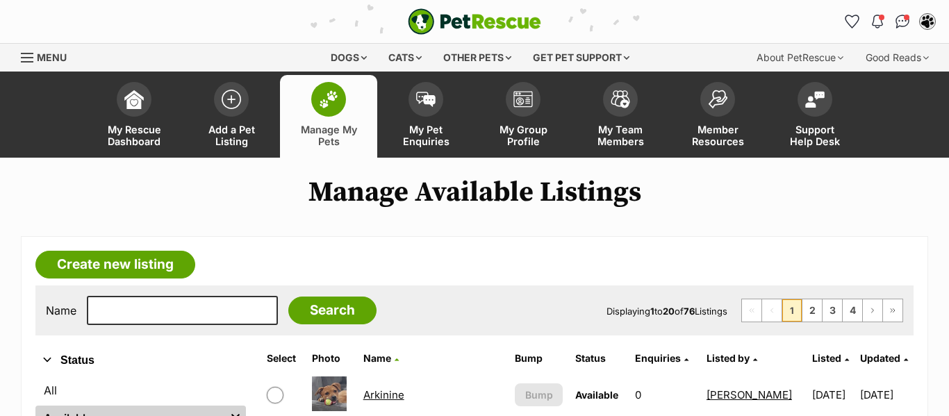 The image size is (949, 416). What do you see at coordinates (815, 116) in the screenshot?
I see `a: Support Help Desk` at bounding box center [815, 116].